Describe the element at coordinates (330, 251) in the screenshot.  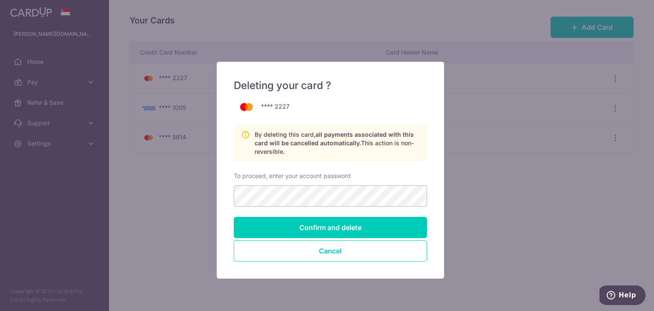
I see `button: Close` at that location.